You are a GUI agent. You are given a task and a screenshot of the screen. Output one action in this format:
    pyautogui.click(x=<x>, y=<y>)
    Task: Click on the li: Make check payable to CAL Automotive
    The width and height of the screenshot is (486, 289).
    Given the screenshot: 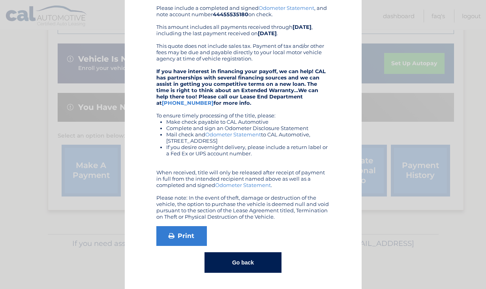 What is the action you would take?
    pyautogui.click(x=248, y=122)
    